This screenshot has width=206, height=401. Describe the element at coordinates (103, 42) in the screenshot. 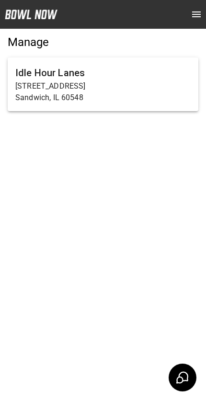

I see `h5: Manage` at that location.